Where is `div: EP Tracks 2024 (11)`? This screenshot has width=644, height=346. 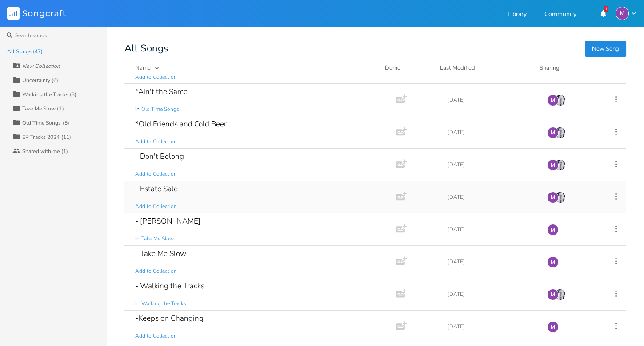
div: EP Tracks 2024 (11) is located at coordinates (46, 137).